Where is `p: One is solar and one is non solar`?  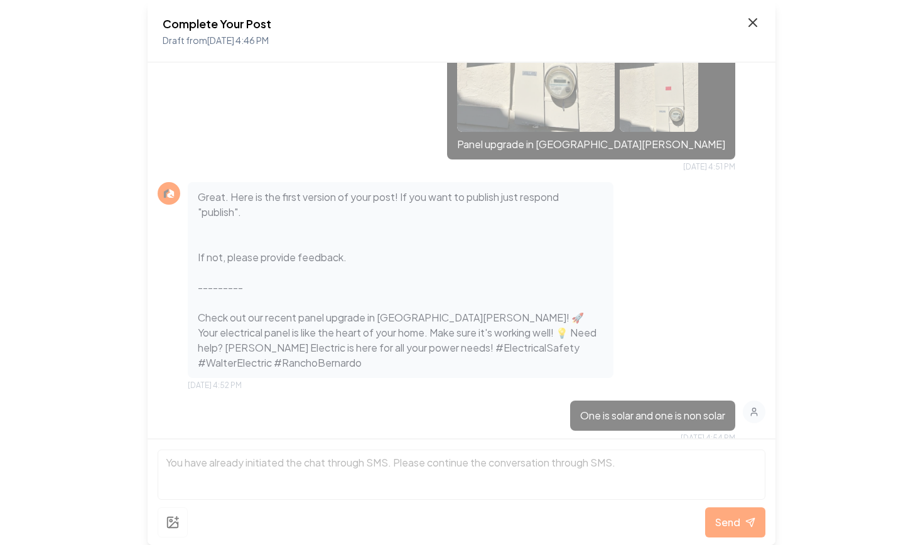
p: One is solar and one is non solar is located at coordinates (652, 416).